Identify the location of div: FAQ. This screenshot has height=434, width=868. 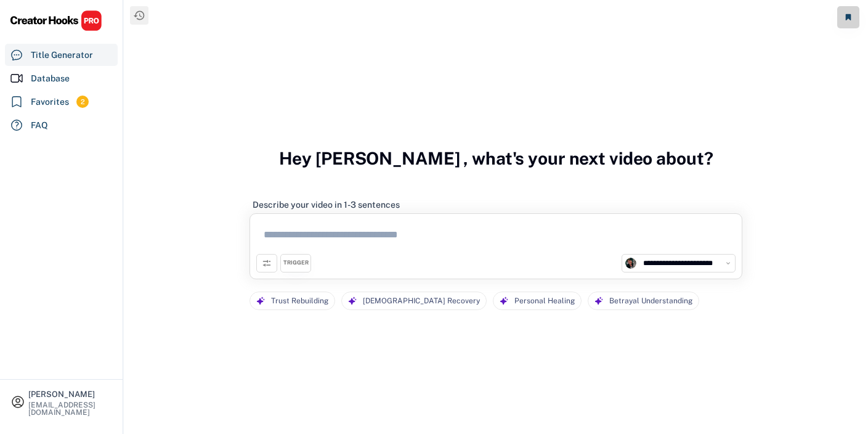
(40, 125).